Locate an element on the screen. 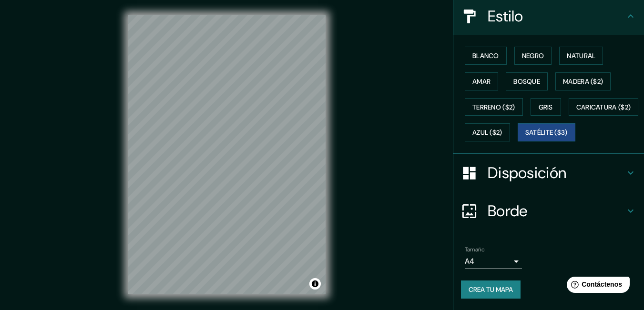 The image size is (644, 310). button: Negro is located at coordinates (533, 56).